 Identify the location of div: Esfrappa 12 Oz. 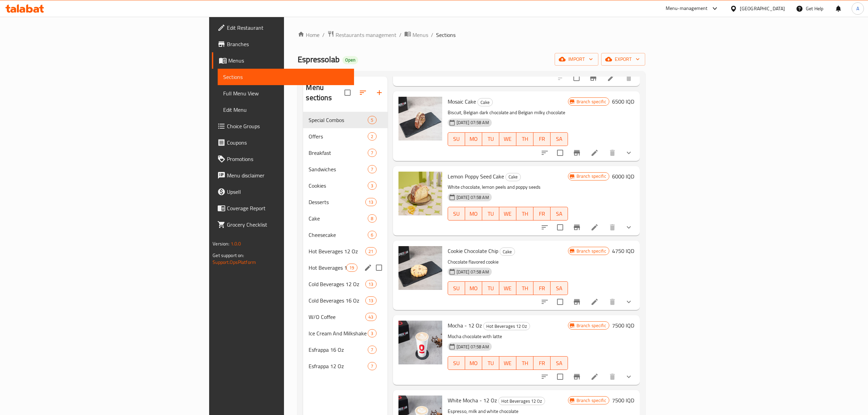
(338, 366).